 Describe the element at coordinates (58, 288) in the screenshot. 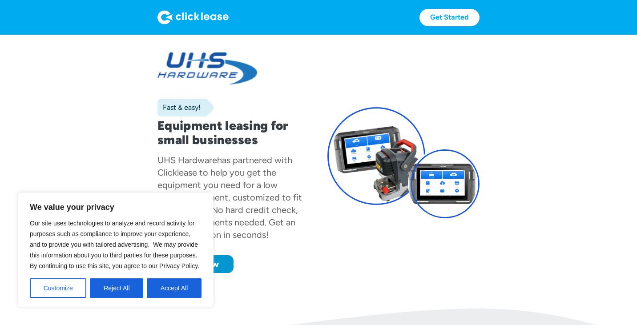

I see `button: Customize` at that location.